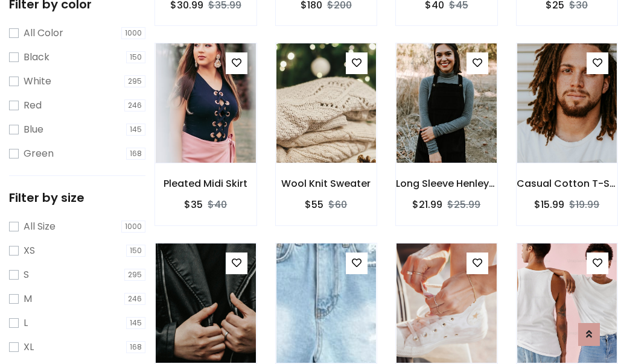  Describe the element at coordinates (193, 204) in the screenshot. I see `h6: $35` at that location.